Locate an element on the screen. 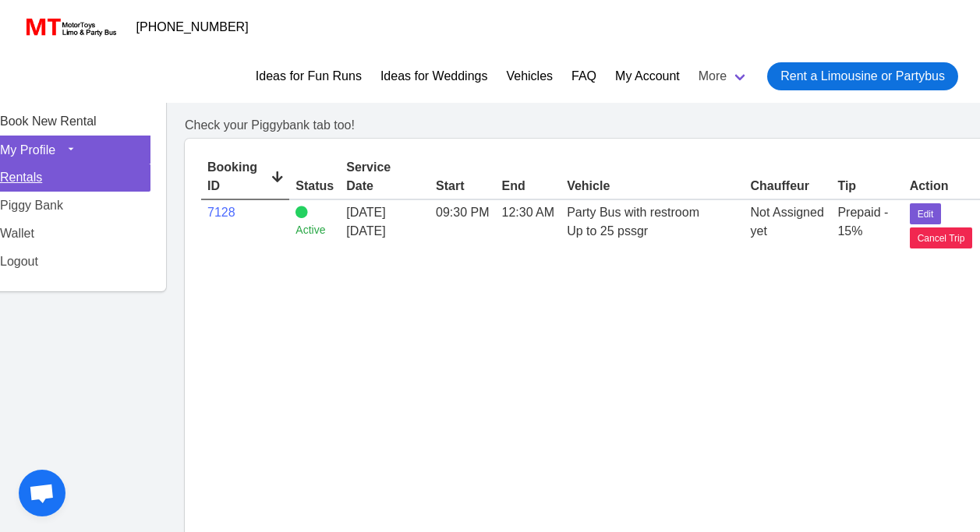  div: Tip is located at coordinates (867, 186).